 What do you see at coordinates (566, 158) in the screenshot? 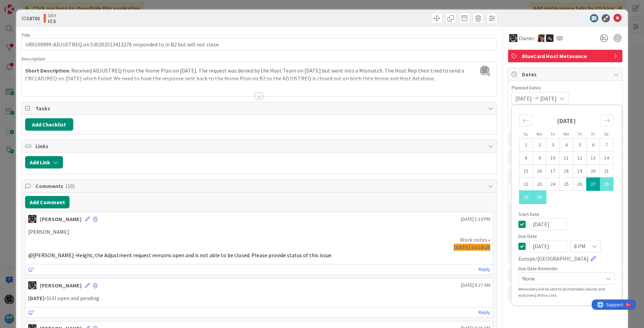
I see `td: Choose Wednesday, 06/11/2025 12:00 PM as your check-in date. It’s available.` at bounding box center [566, 158].